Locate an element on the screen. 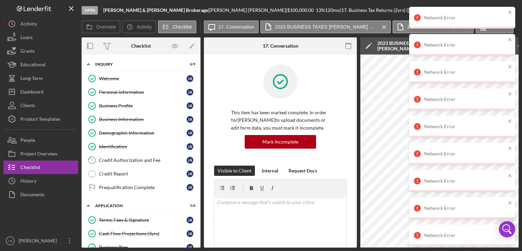 The image size is (522, 251). div: $100,000.00 is located at coordinates (301, 10).